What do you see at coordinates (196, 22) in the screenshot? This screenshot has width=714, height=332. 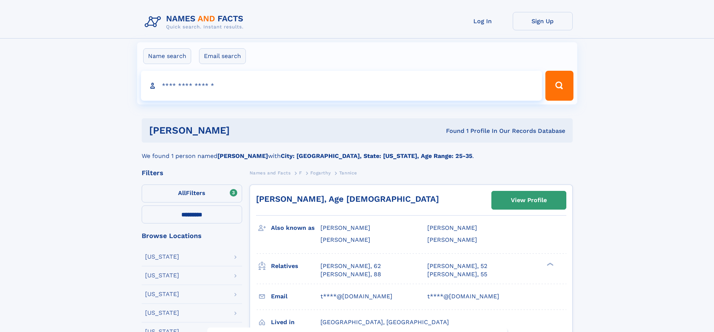 I see `img: Logo Names and Facts` at bounding box center [196, 22].